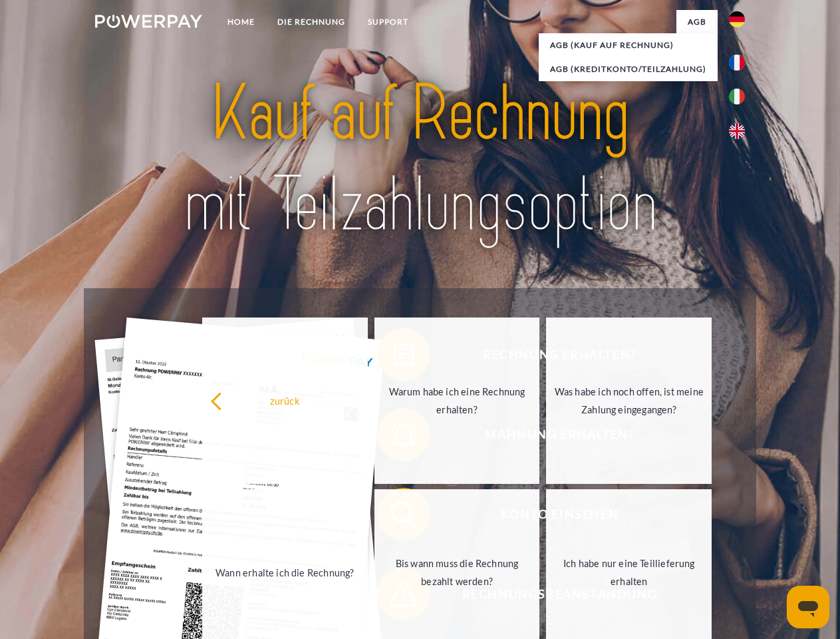 Image resolution: width=840 pixels, height=639 pixels. What do you see at coordinates (456, 572) in the screenshot?
I see `div: Bis wann muss die Rechnung bezahlt werden?` at bounding box center [456, 572].